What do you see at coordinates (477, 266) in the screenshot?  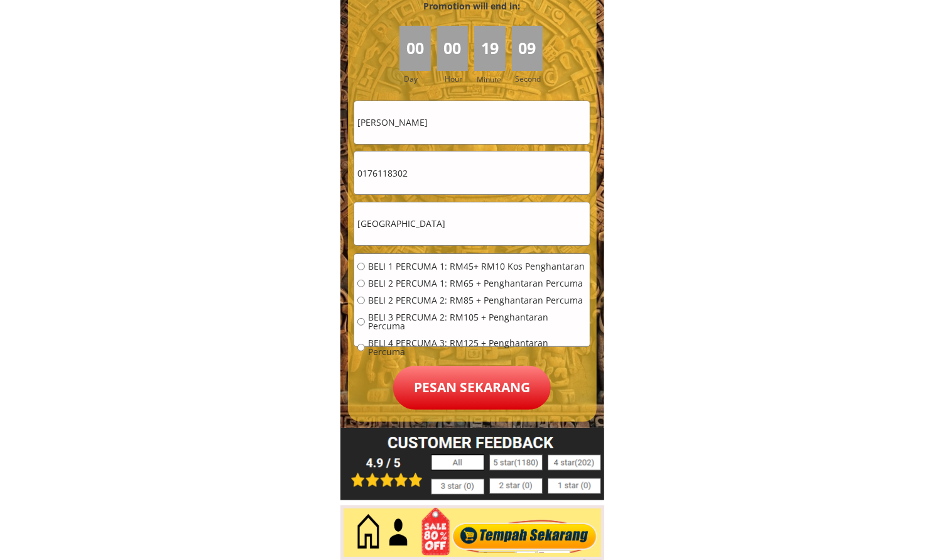 I see `span: BELI 1 PERCUMA 1: RM45+ RM10 Kos Penghantaran` at bounding box center [477, 266].